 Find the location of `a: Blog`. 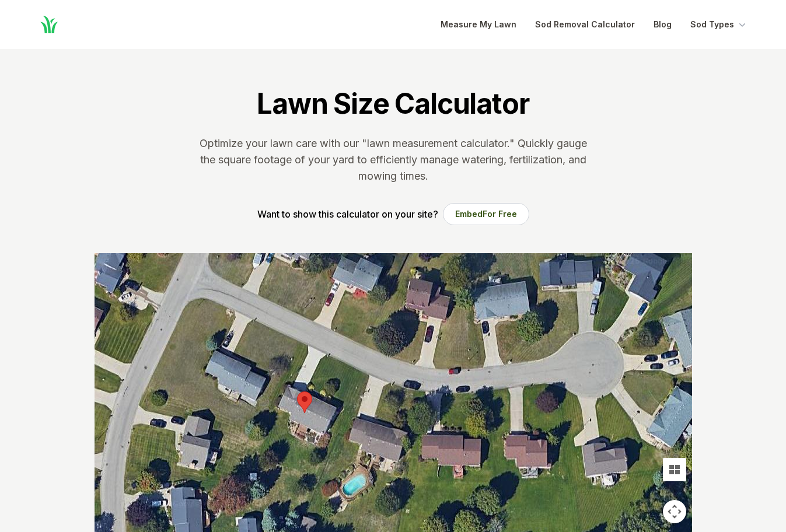

a: Blog is located at coordinates (662, 25).